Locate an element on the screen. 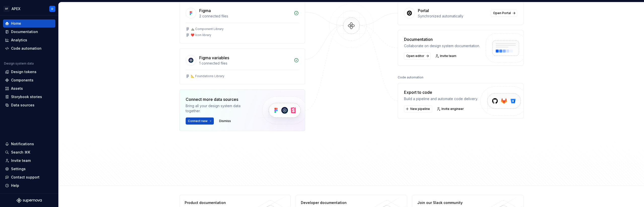 The image size is (644, 207). a: Supernova Logo is located at coordinates (29, 201).